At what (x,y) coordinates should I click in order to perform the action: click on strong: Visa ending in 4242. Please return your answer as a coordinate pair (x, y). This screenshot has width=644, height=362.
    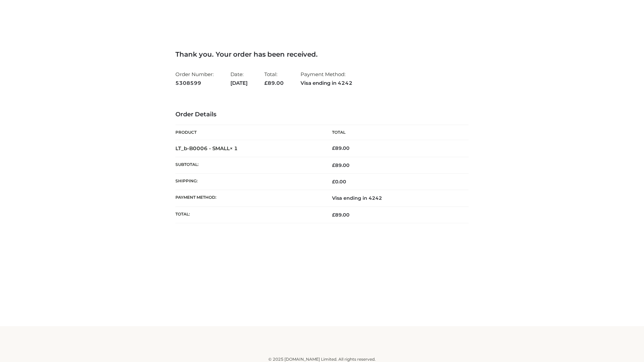
    Looking at the image, I should click on (327, 83).